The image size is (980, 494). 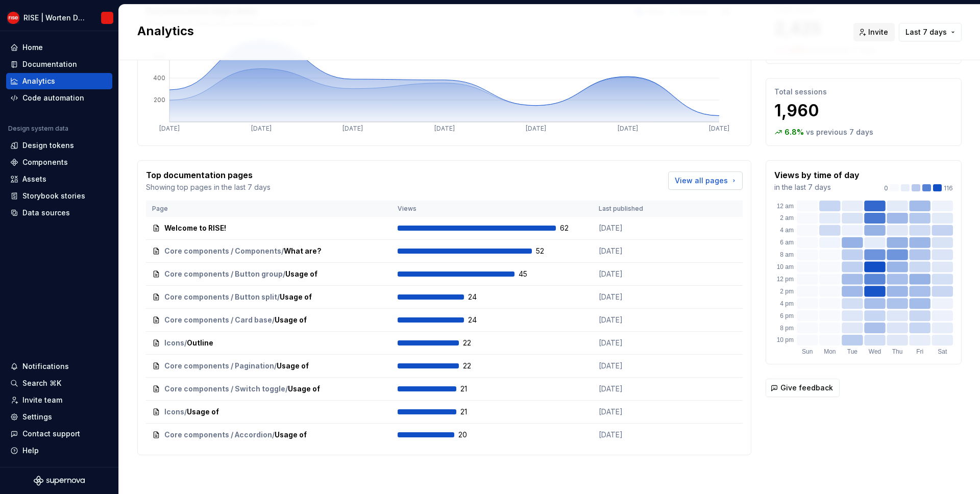 What do you see at coordinates (31, 451) in the screenshot?
I see `div: Help` at bounding box center [31, 451].